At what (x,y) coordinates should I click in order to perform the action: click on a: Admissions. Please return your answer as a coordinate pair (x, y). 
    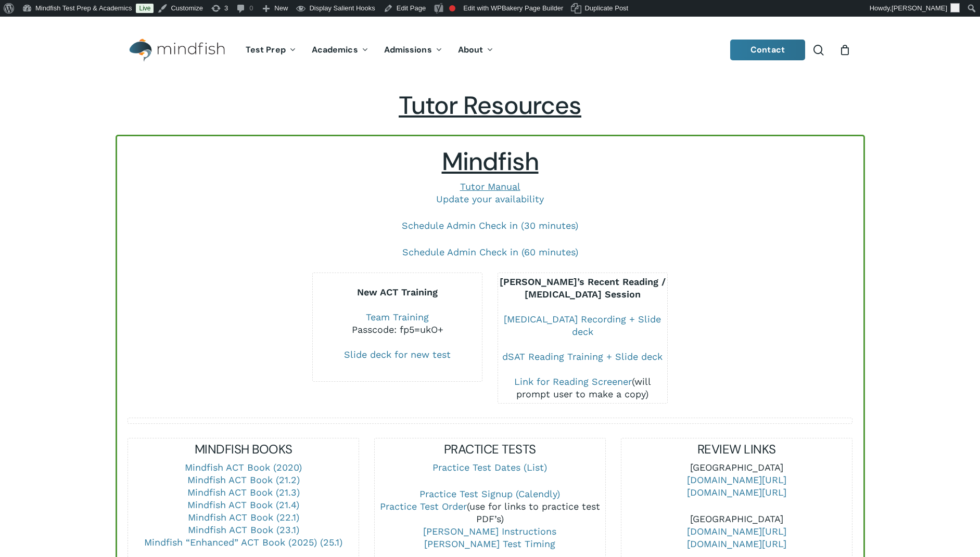
    Looking at the image, I should click on (413, 50).